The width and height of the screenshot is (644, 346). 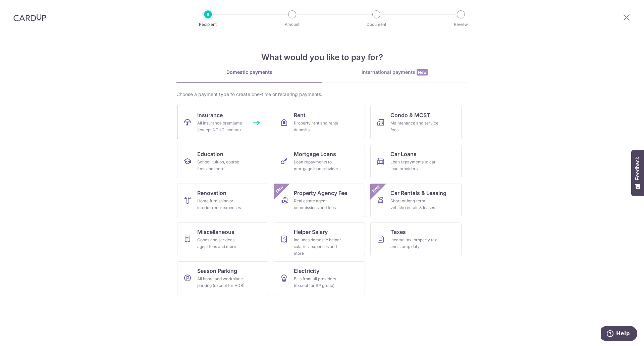 I want to click on p: Document, so click(x=376, y=25).